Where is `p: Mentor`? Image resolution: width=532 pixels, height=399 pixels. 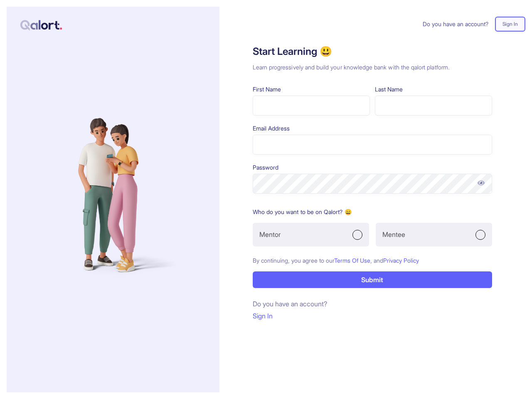
p: Mentor is located at coordinates (270, 235).